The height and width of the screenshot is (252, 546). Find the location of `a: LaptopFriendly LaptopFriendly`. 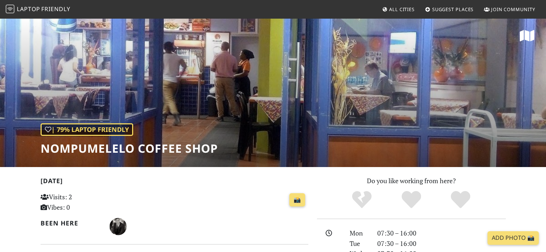

a: LaptopFriendly LaptopFriendly is located at coordinates (38, 9).